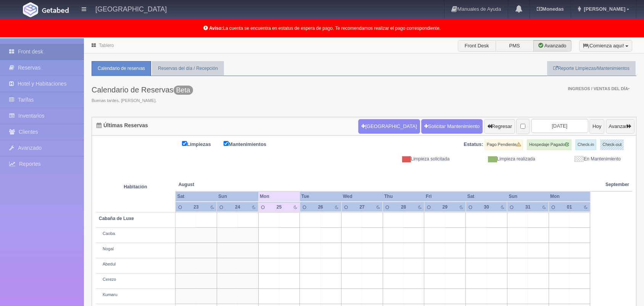 This screenshot has width=644, height=306. I want to click on label: Estatus:, so click(473, 145).